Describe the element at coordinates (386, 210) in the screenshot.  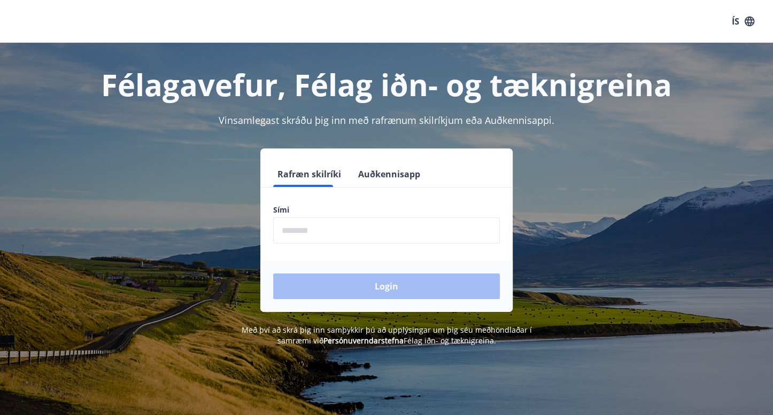
I see `label: Sími` at that location.